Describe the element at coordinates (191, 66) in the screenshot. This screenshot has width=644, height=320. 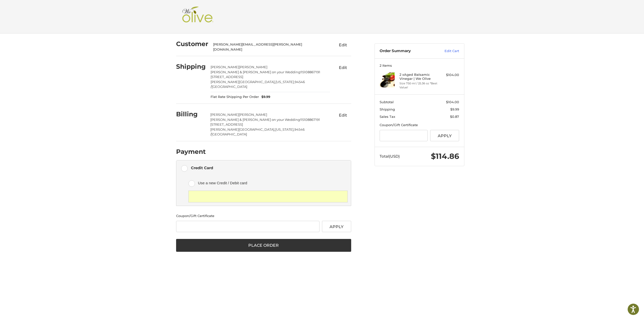
I see `h2: Shipping` at that location.